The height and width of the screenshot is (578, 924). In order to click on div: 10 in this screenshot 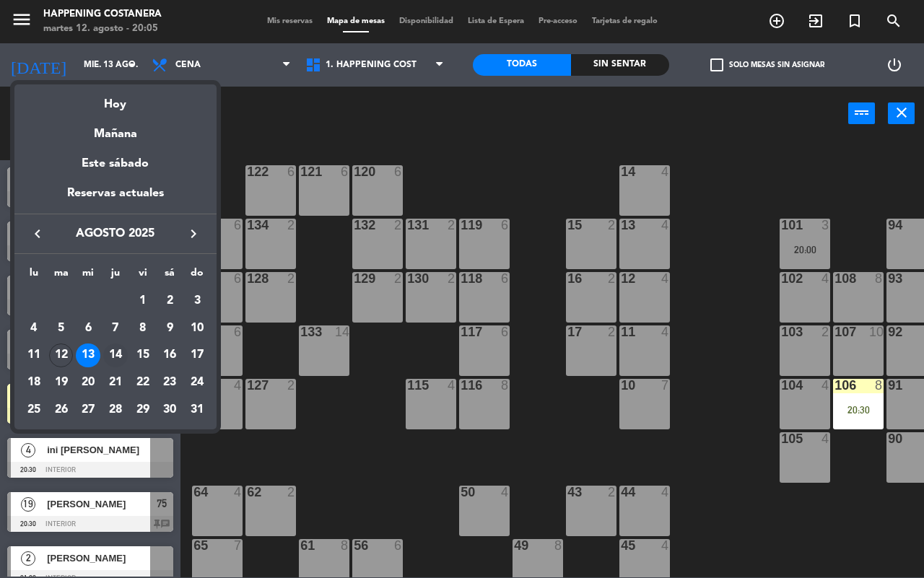, I will do `click(197, 328)`.